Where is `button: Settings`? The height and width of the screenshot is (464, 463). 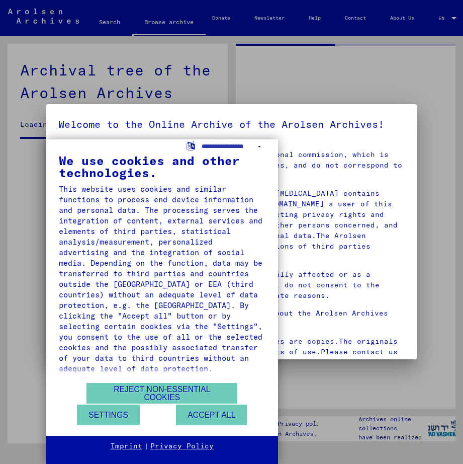
button: Settings is located at coordinates (108, 415).